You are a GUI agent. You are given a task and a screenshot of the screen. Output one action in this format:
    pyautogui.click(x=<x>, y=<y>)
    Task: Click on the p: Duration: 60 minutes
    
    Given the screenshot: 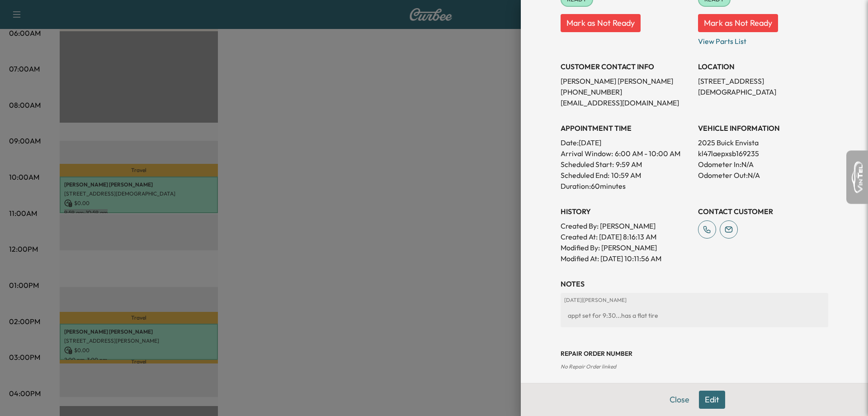 What is the action you would take?
    pyautogui.click(x=626, y=186)
    